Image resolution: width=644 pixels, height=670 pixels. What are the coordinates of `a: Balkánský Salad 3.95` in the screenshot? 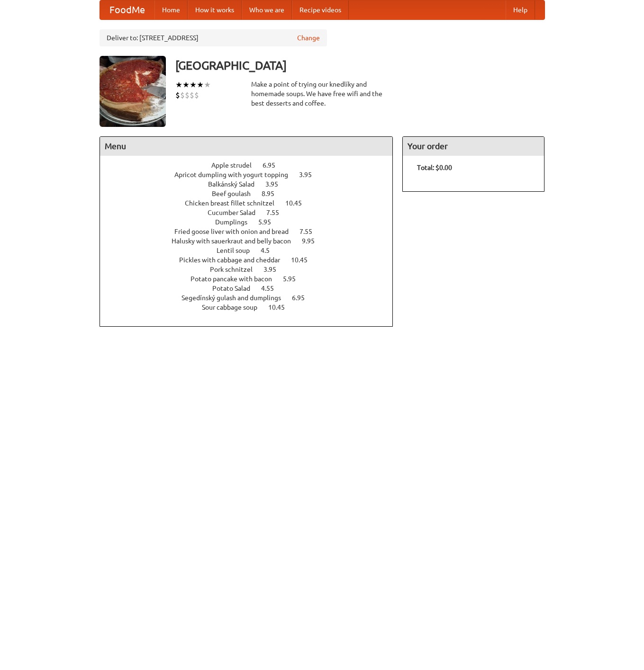 It's located at (252, 184).